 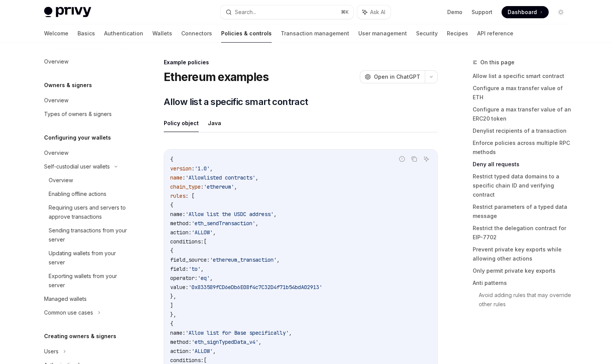 What do you see at coordinates (179, 287) in the screenshot?
I see `span: value:` at bounding box center [179, 287].